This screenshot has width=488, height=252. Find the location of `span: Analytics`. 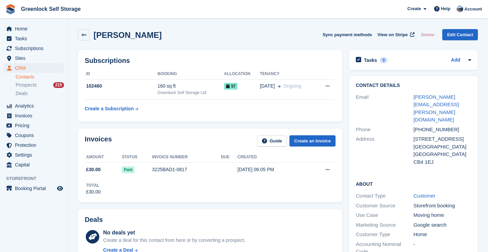

span: Analytics is located at coordinates (35, 106).